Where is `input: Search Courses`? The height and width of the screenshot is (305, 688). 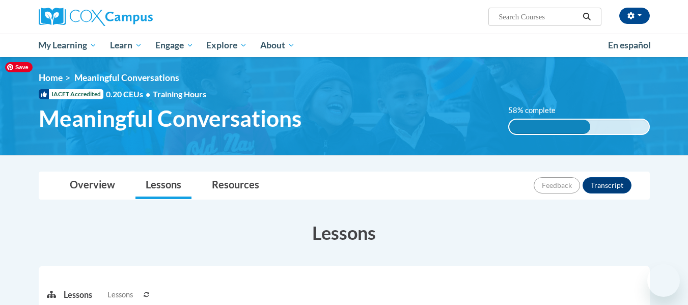 input: Search Courses is located at coordinates (538, 17).